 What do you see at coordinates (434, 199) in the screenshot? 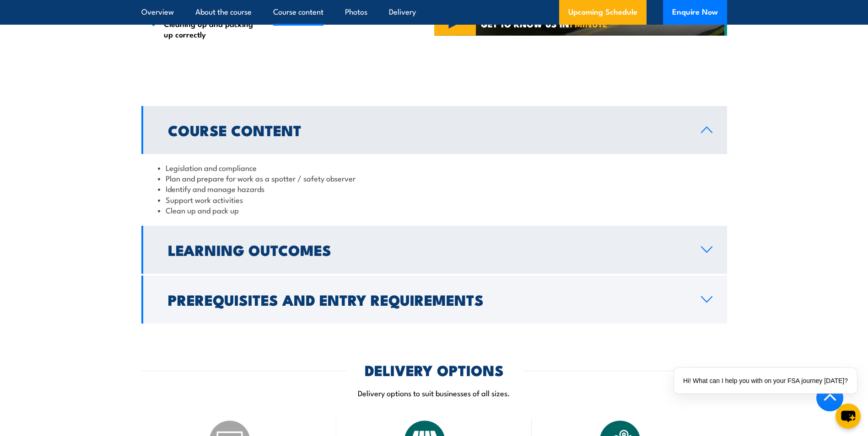
I see `li: Support work activities` at bounding box center [434, 199].